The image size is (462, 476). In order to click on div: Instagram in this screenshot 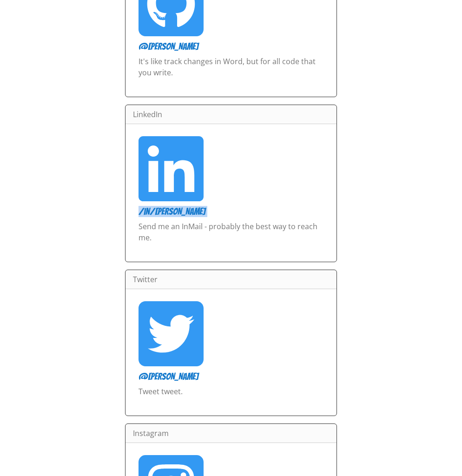, I will do `click(231, 433)`.